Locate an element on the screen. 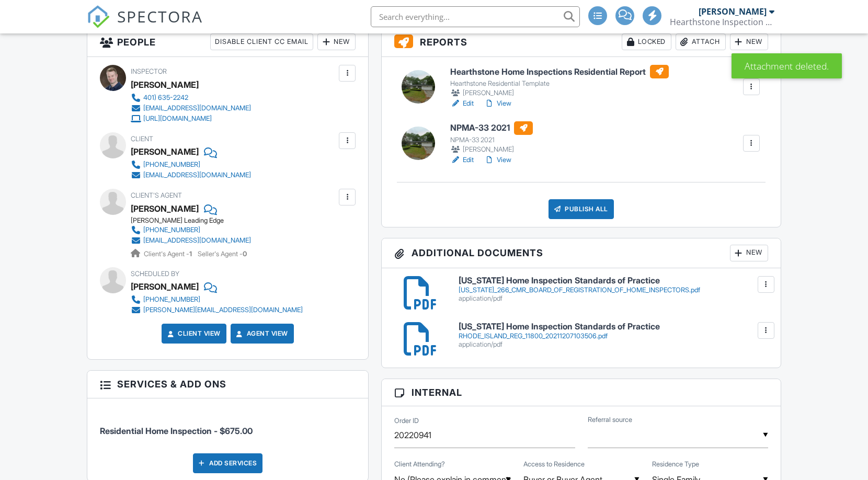 This screenshot has height=480, width=868. label: Referral source is located at coordinates (610, 420).